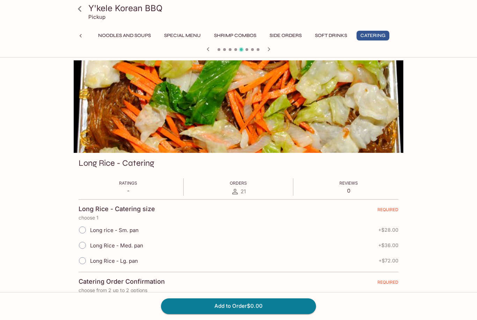  What do you see at coordinates (121, 282) in the screenshot?
I see `h4: Catering Order Confirmation` at bounding box center [121, 282].